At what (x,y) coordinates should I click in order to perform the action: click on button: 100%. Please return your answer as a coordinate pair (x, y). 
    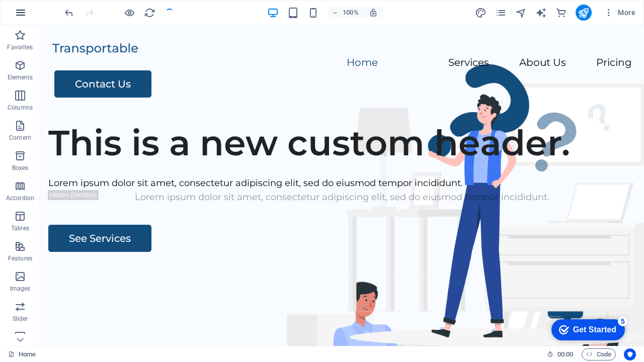
    Looking at the image, I should click on (345, 12).